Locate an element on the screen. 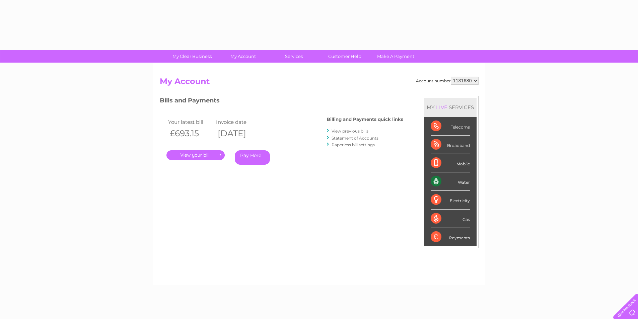 This screenshot has width=638, height=319. a: Services is located at coordinates (294, 56).